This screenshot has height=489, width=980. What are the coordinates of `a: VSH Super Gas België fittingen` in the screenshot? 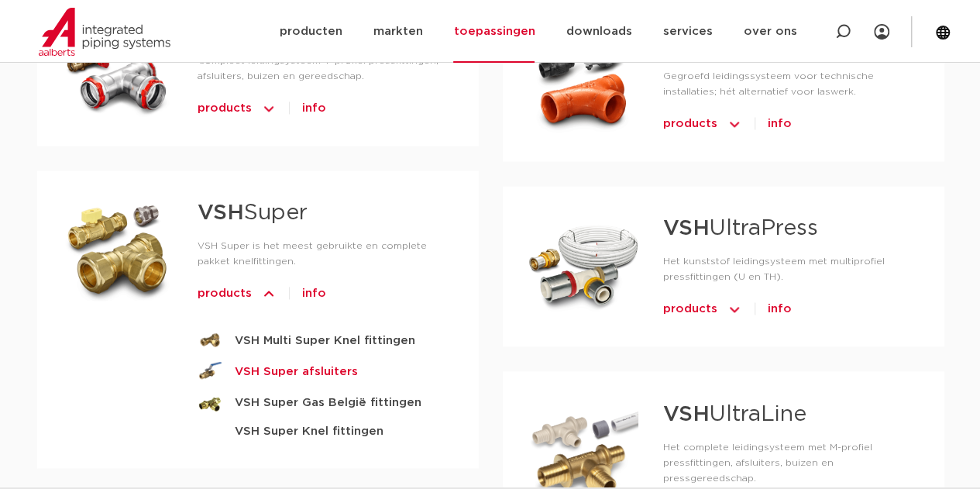 It's located at (325, 402).